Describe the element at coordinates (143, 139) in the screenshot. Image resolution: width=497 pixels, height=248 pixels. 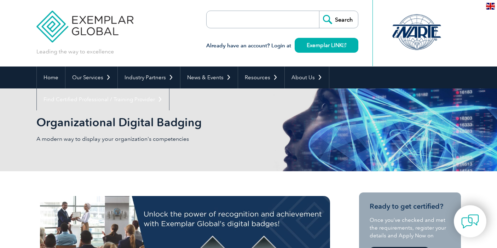
I see `p: A modern way to display your organization's competencies` at that location.